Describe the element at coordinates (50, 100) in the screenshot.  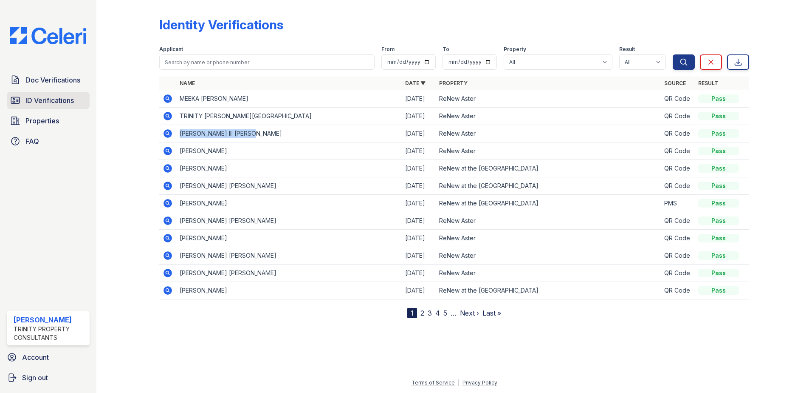
I see `span: ID Verifications` at that location.